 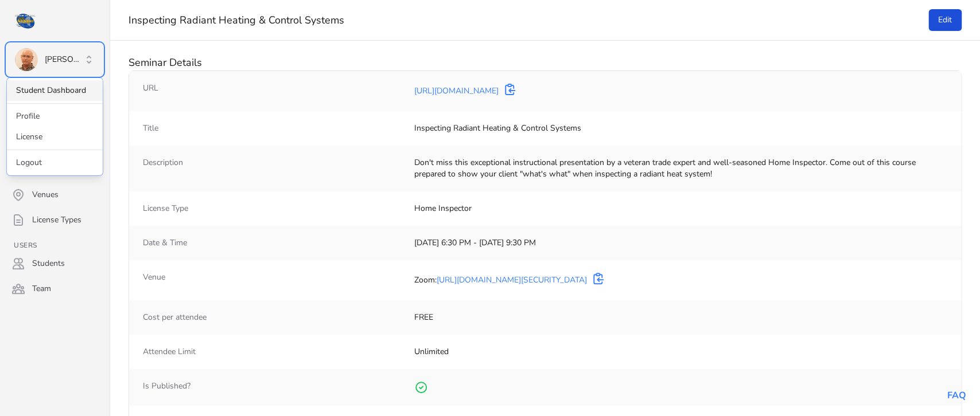 I want to click on dd: FREE, so click(x=680, y=317).